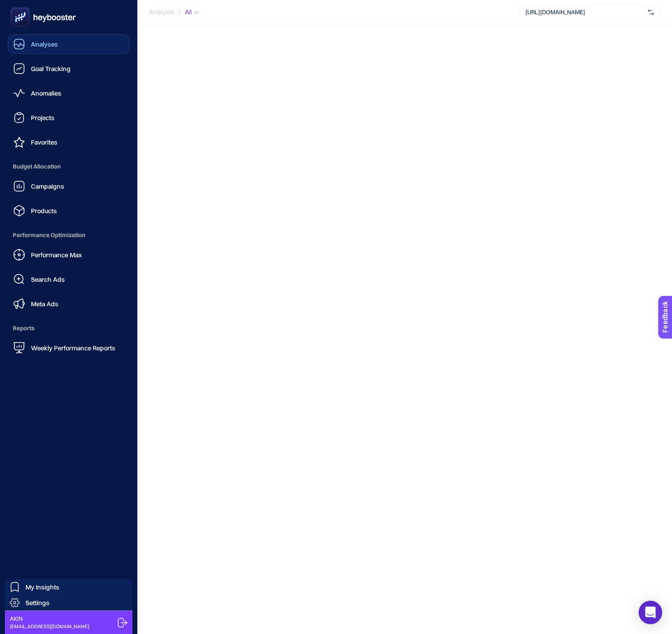 The height and width of the screenshot is (634, 672). Describe the element at coordinates (44, 44) in the screenshot. I see `span: Analyses` at that location.